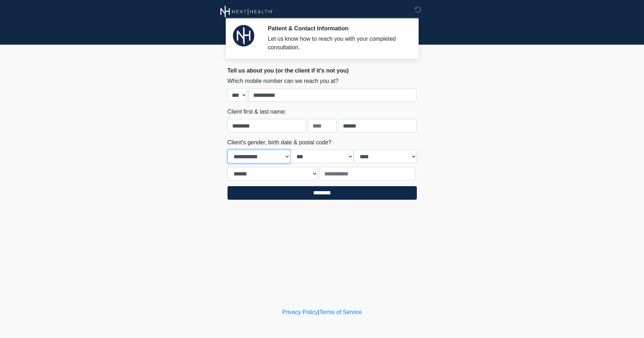 The height and width of the screenshot is (338, 644). Describe the element at coordinates (337, 28) in the screenshot. I see `h2: Patient & Contact Information` at that location.